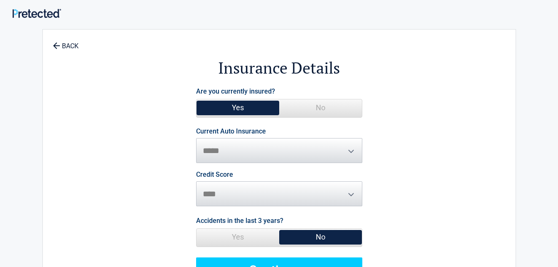  I want to click on label: Accidents in the last 3 years?, so click(240, 220).